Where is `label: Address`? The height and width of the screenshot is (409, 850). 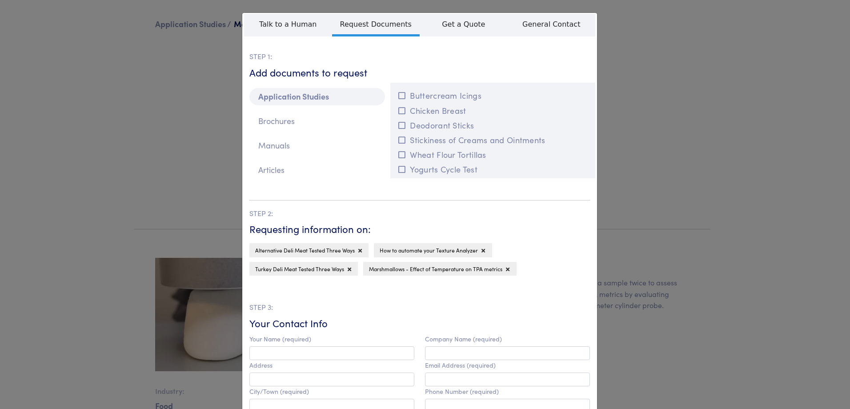 label: Address is located at coordinates (261, 365).